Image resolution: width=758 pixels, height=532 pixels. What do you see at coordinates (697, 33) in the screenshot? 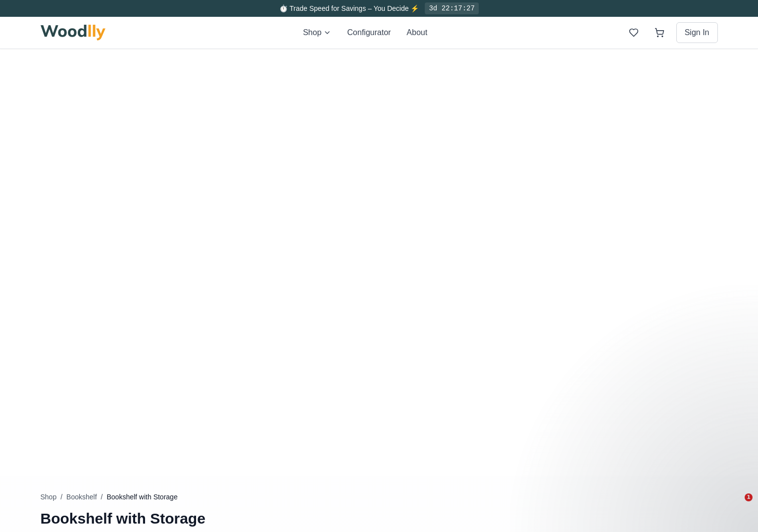
I see `button: Sign In` at bounding box center [697, 33].